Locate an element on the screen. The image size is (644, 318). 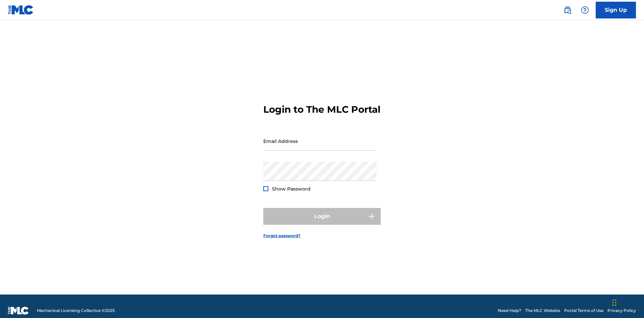
div: Help is located at coordinates (585, 10).